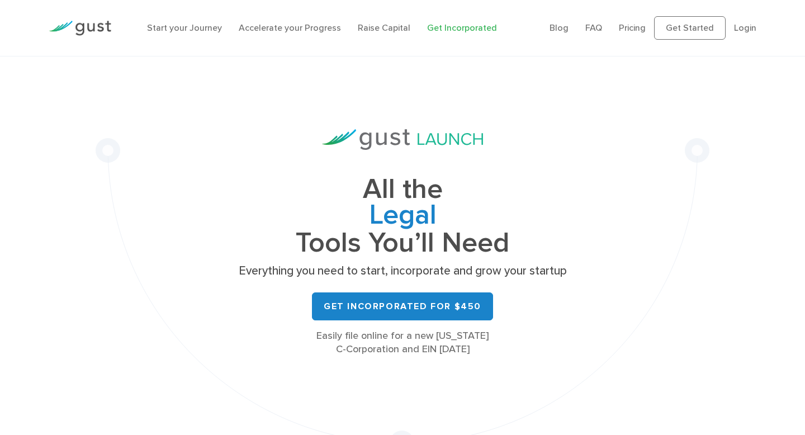 The image size is (805, 435). Describe the element at coordinates (403, 271) in the screenshot. I see `p: Everything you need to start, incorporate and grow your startup` at that location.